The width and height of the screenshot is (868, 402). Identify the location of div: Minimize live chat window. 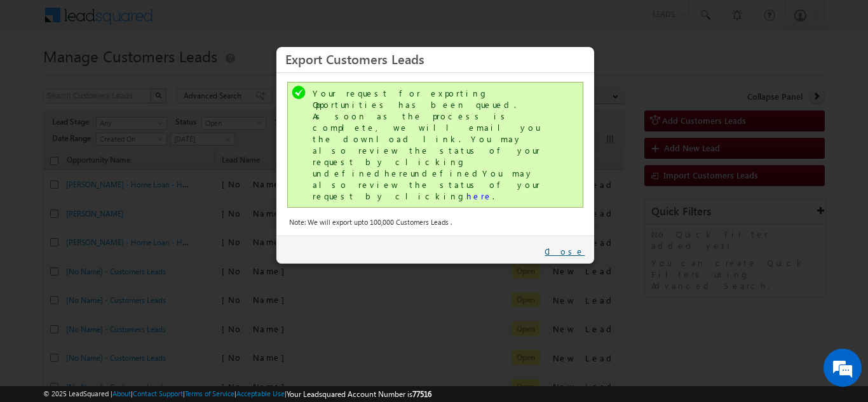
(224, 21).